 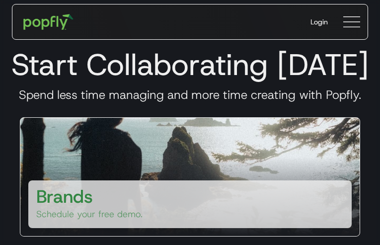 I want to click on p: Schedule your free demo., so click(x=89, y=214).